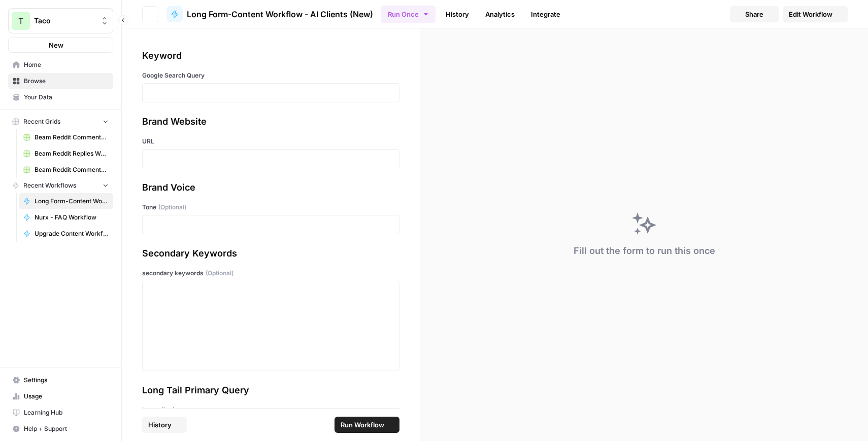 The width and height of the screenshot is (868, 441). What do you see at coordinates (66, 154) in the screenshot?
I see `a: Beam Reddit Replies Workflow Grid` at bounding box center [66, 154].